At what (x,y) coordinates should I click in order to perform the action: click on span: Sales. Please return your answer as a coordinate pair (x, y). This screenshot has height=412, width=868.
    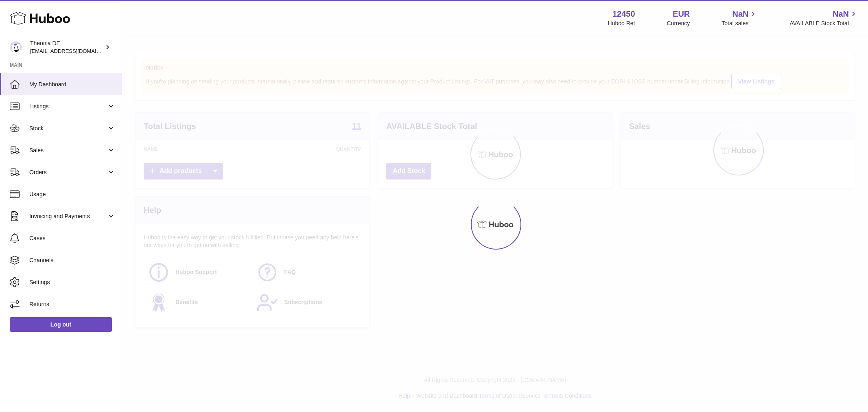
    Looking at the image, I should click on (68, 150).